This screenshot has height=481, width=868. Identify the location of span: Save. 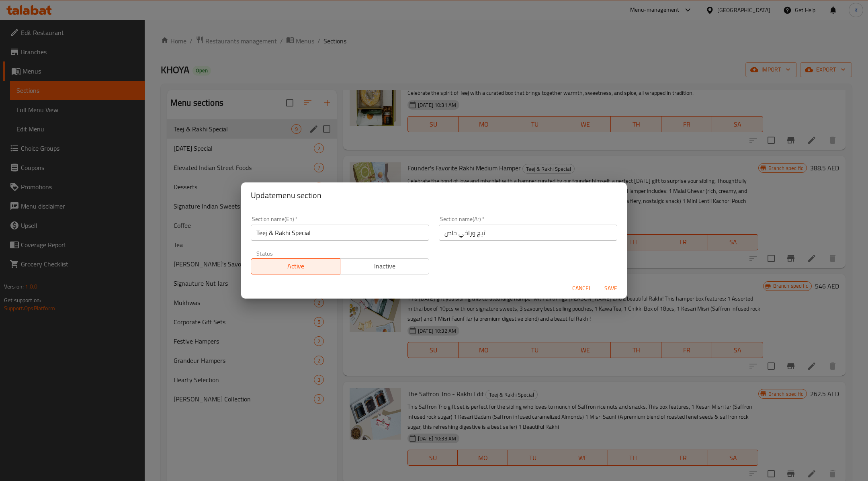
(610, 289).